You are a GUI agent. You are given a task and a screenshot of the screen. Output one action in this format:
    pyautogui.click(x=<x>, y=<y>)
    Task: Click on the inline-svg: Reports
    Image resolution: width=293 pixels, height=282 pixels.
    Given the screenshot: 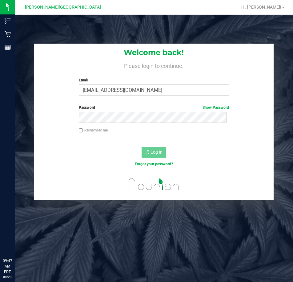 What is the action you would take?
    pyautogui.click(x=8, y=47)
    